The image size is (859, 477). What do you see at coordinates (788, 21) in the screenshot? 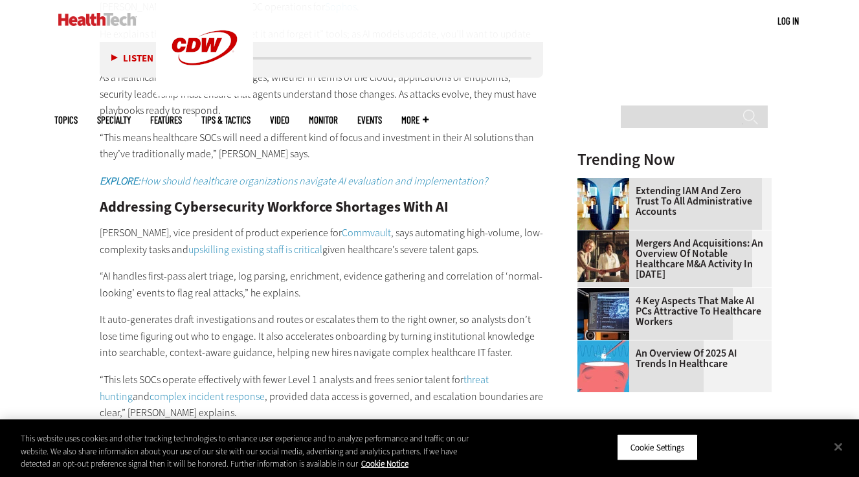
I see `a: Log in` at bounding box center [788, 21].